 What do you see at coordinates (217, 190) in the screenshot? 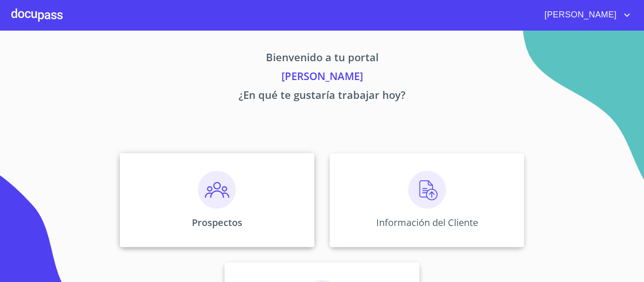
I see `img: prospectos.png` at bounding box center [217, 190].